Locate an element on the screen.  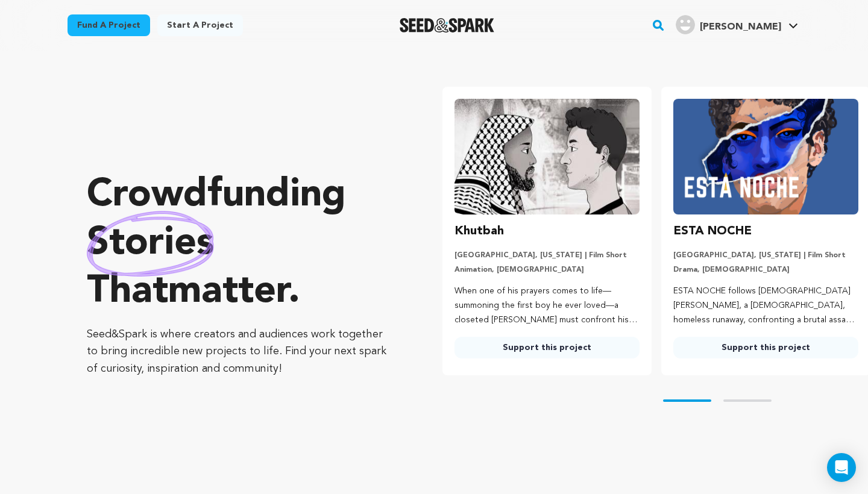
a: Seed&Spark Homepage is located at coordinates (446, 25).